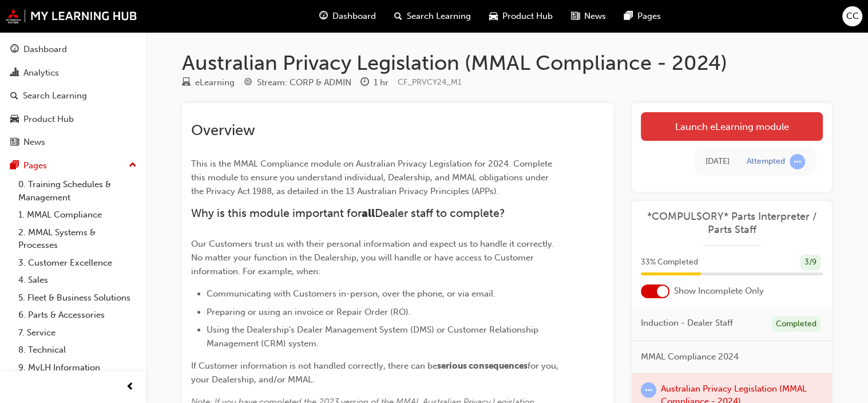 This screenshot has width=868, height=403. What do you see at coordinates (77, 215) in the screenshot?
I see `a: 1. MMAL Compliance` at bounding box center [77, 215].